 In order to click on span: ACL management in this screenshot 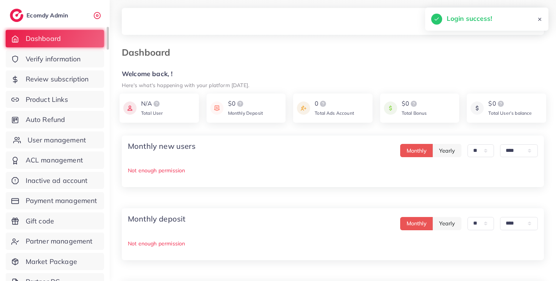, I will do `click(54, 160)`.